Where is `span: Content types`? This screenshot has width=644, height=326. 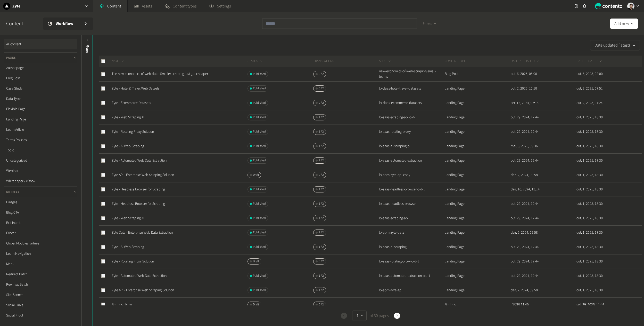 span: Content types is located at coordinates (184, 6).